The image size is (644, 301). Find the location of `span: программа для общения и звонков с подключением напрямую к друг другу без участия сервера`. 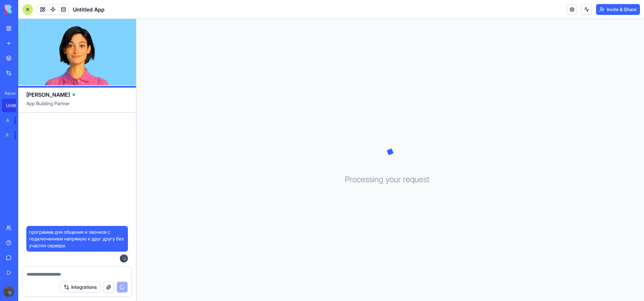

span: программа для общения и звонков с подключением напрямую к друг другу без участия сервера is located at coordinates (77, 239).